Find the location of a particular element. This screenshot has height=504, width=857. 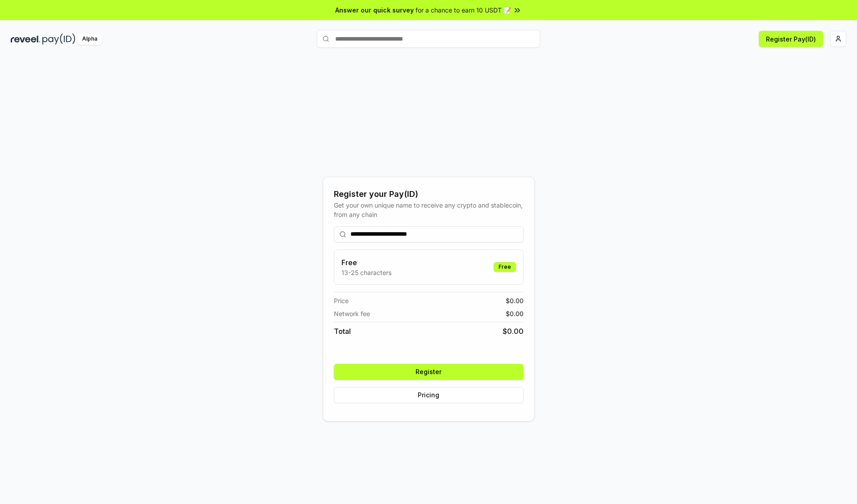

div: Register your Pay(ID) is located at coordinates (428, 194).